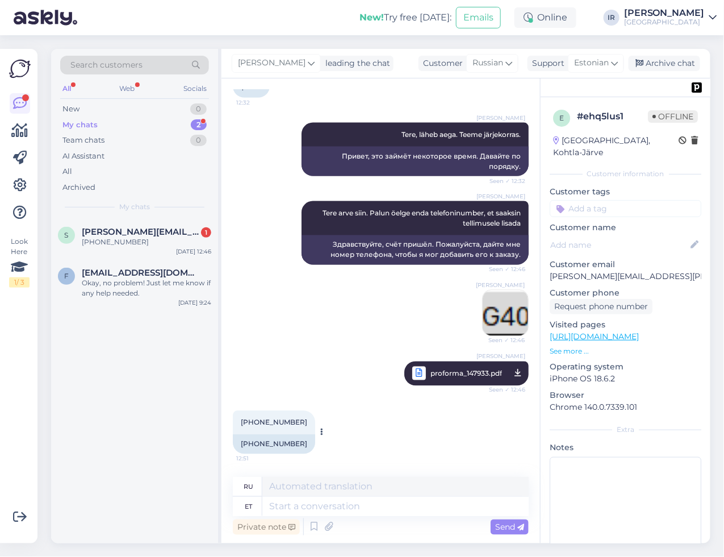 This screenshot has width=724, height=557. I want to click on span: proforma_147933.pdf, so click(466, 373).